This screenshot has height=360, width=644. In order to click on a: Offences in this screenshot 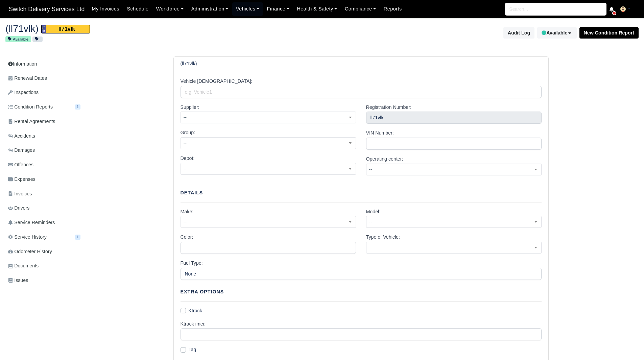, I will do `click(44, 165)`.